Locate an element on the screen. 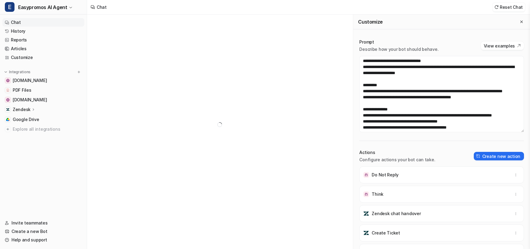  p: Zendesk is located at coordinates (21, 109).